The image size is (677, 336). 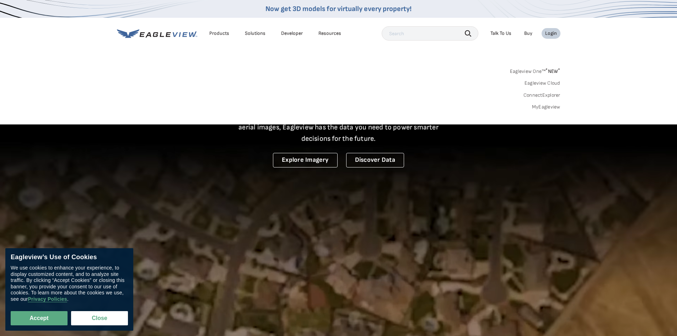 What do you see at coordinates (547, 107) in the screenshot?
I see `a: MyEagleview` at bounding box center [547, 107].